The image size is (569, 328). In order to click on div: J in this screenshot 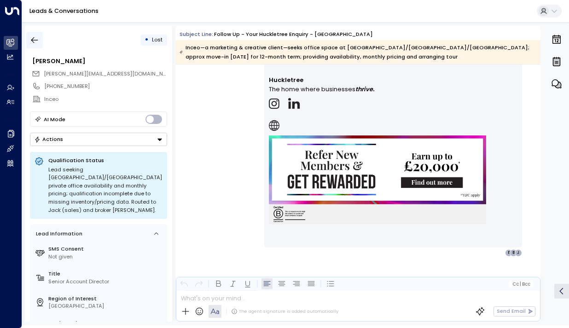, I will do `click(518, 253)`.